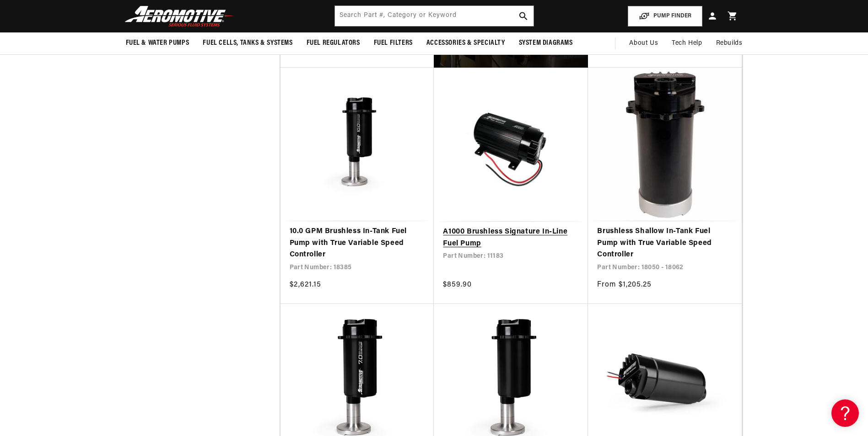 The image size is (868, 436). What do you see at coordinates (730, 43) in the screenshot?
I see `summary: Rebuilds` at bounding box center [730, 43].